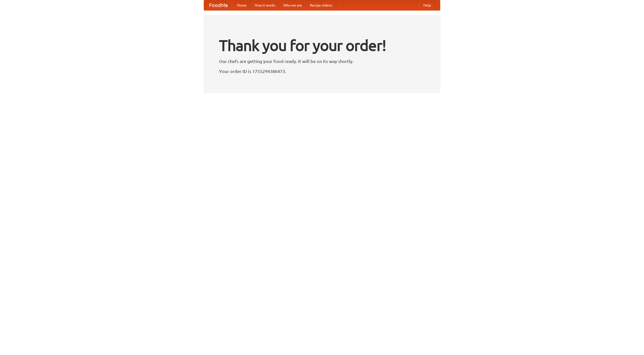 This screenshot has height=355, width=644. Describe the element at coordinates (293, 5) in the screenshot. I see `a: Who we are` at that location.